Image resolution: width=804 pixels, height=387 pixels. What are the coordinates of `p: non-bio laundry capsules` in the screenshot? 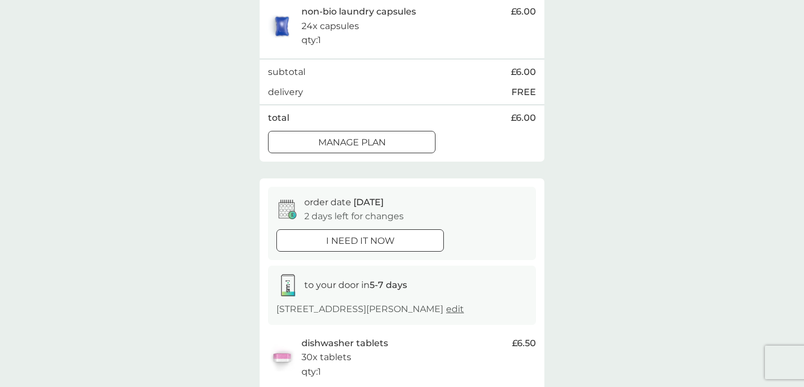 It's located at (359, 12).